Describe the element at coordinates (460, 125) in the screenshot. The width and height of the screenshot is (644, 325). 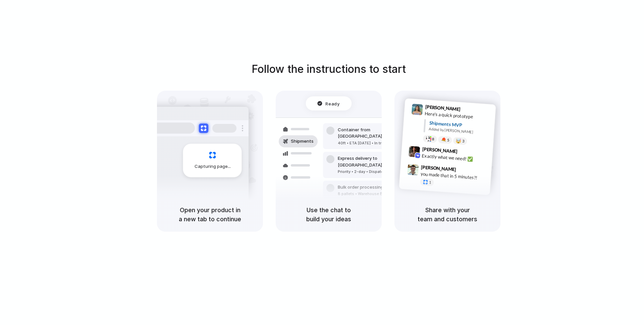
I see `div: Shipments MVP` at that location.